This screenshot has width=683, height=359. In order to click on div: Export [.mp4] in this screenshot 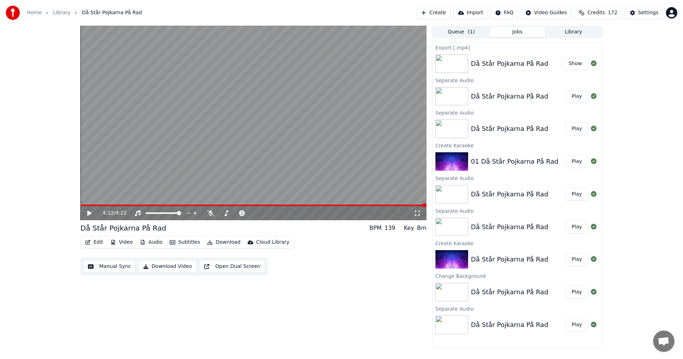, I will do `click(518, 47)`.